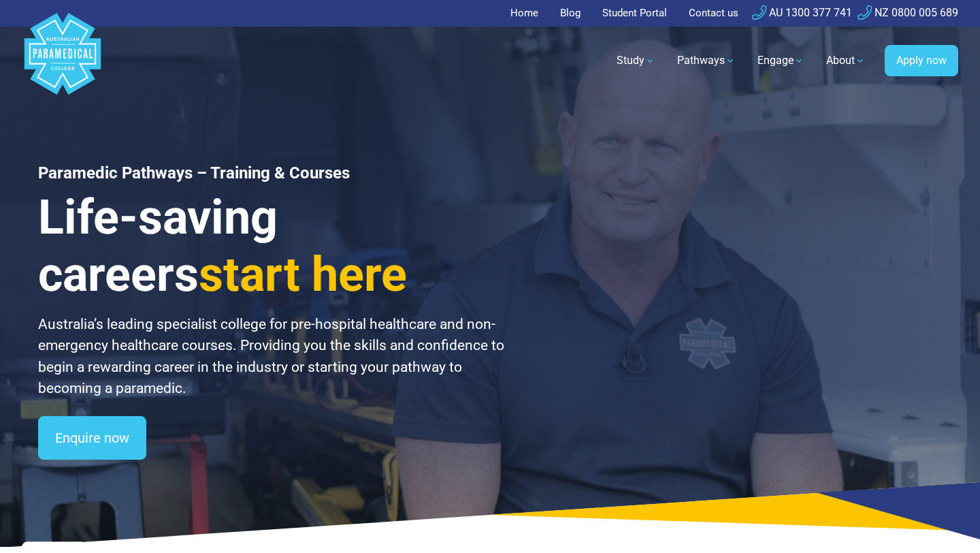  What do you see at coordinates (63, 61) in the screenshot?
I see `a: Australian Paramedical College` at bounding box center [63, 61].